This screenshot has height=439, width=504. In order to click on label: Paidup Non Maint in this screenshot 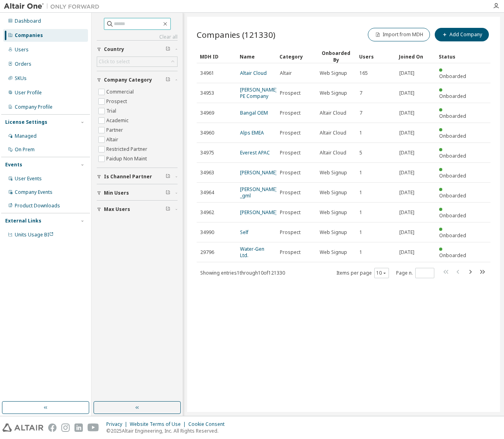, I will do `click(128, 159)`.